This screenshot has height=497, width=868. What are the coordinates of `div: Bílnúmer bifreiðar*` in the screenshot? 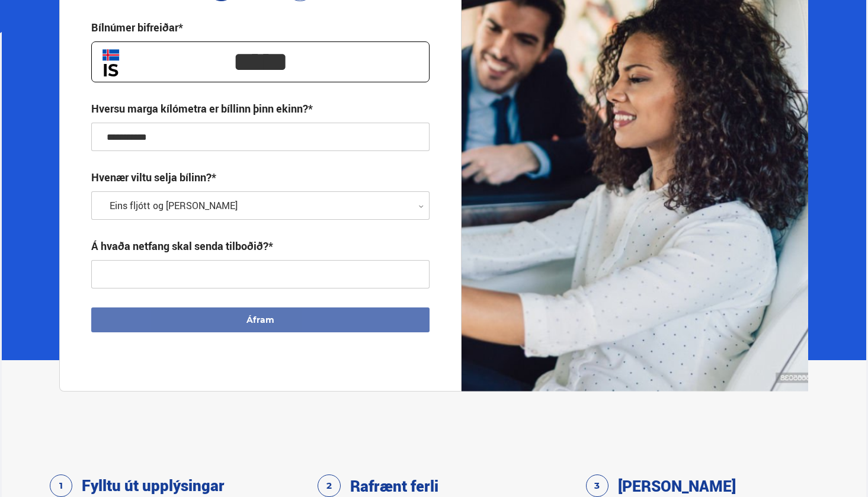 It's located at (137, 27).